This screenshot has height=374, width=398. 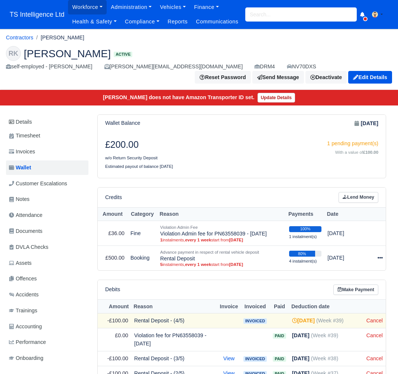 I want to click on a: Edit Details, so click(x=370, y=77).